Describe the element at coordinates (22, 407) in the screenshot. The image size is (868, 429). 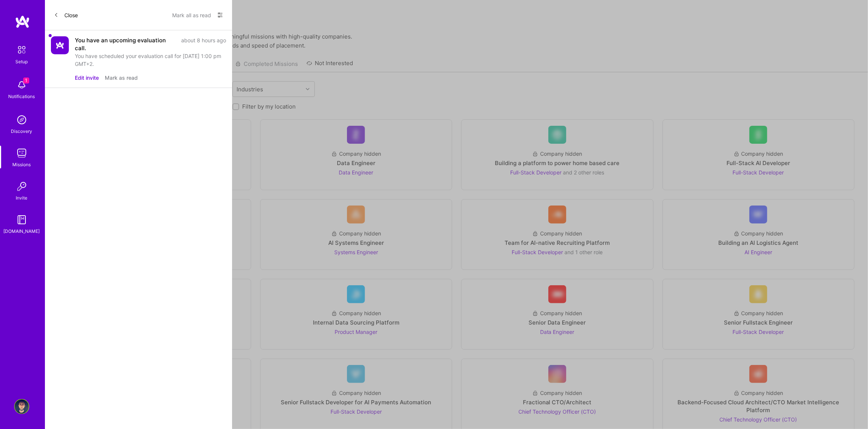
I see `a: User Avatar` at that location.